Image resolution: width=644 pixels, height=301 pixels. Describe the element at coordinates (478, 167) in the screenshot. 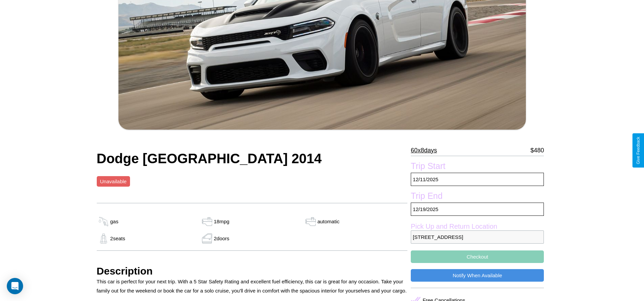

I see `label: Trip Start` at that location.